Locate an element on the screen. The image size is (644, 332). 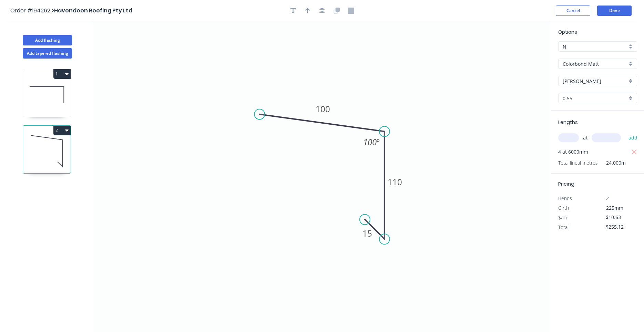
span: 4 at 6000mm is located at coordinates (573, 152).